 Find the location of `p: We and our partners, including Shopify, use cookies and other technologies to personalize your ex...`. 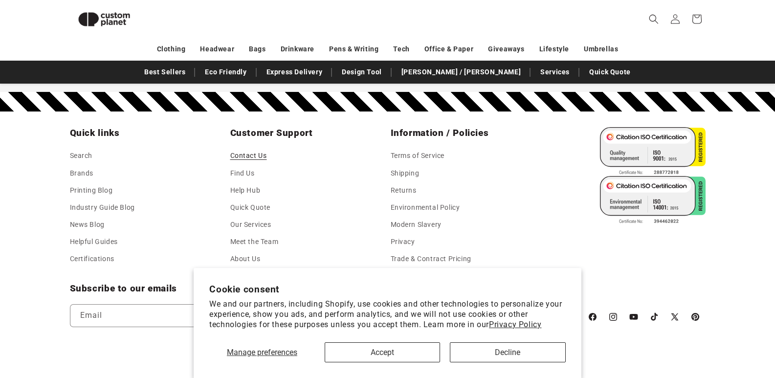

p: We and our partners, including Shopify, use cookies and other technologies to personalize your ex... is located at coordinates (387, 314).